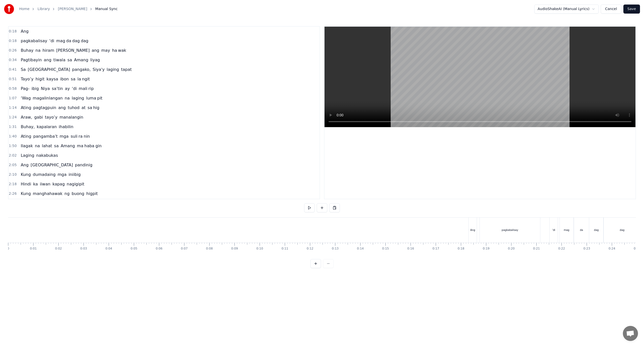 The width and height of the screenshot is (644, 346). I want to click on span: hig, so click(96, 107).